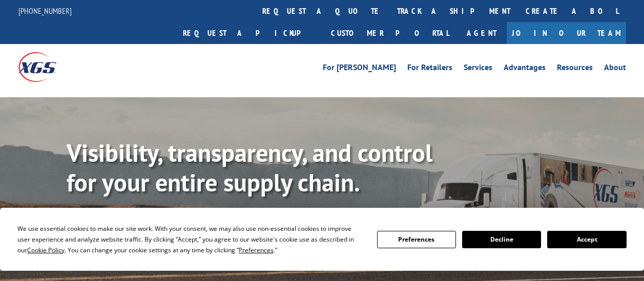 This screenshot has width=644, height=281. What do you see at coordinates (249, 33) in the screenshot?
I see `a: Request a pickup` at bounding box center [249, 33].